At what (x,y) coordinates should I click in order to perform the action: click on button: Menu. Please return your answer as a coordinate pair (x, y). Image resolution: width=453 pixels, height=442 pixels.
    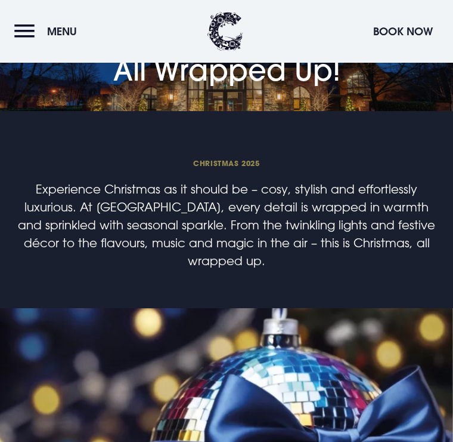
    Looking at the image, I should click on (48, 31).